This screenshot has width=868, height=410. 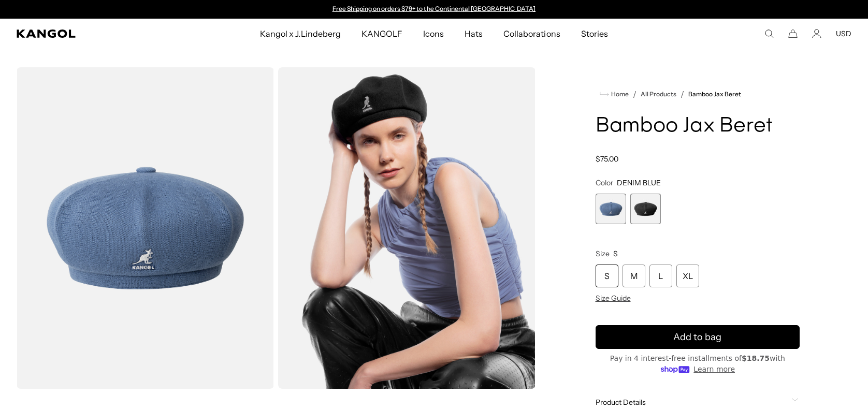 I want to click on a: Stories, so click(x=595, y=33).